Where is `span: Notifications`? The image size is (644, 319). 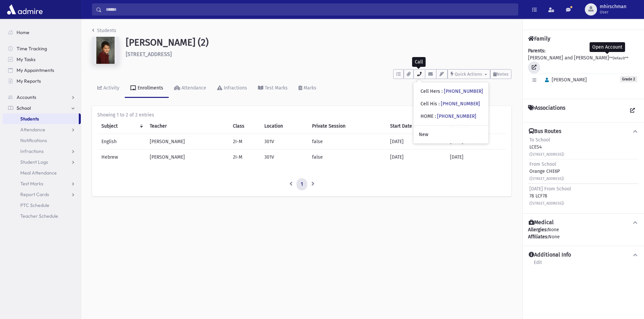
span: Notifications is located at coordinates (33, 141).